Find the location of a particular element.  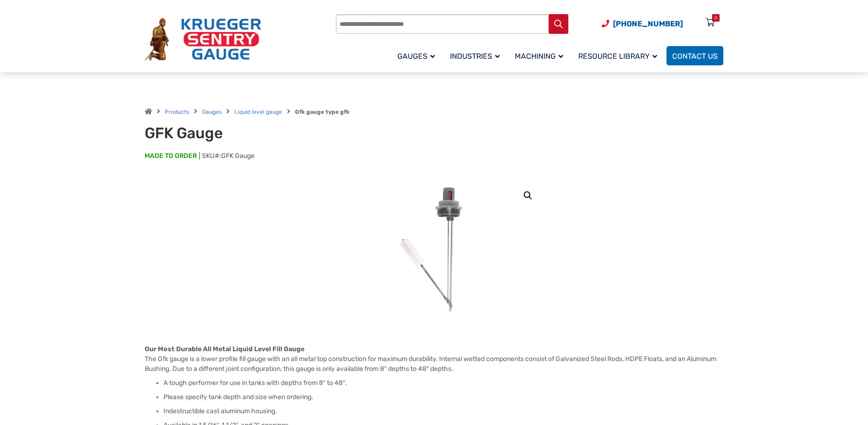

a: Phone Number (920) 434-8860 is located at coordinates (642, 24).